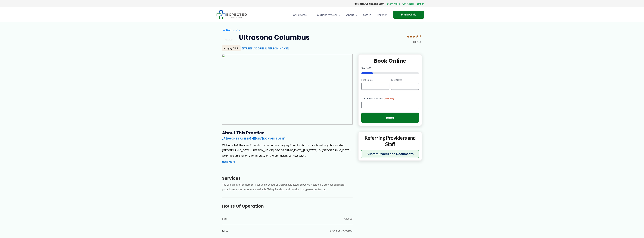 The width and height of the screenshot is (644, 238). What do you see at coordinates (389, 98) in the screenshot?
I see `span: (Required)` at bounding box center [389, 98].